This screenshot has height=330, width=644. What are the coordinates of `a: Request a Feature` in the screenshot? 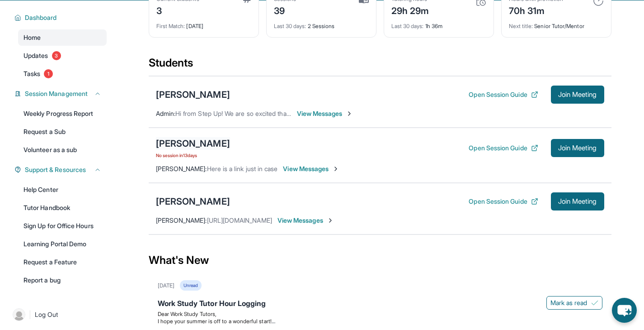 It's located at (62, 262).